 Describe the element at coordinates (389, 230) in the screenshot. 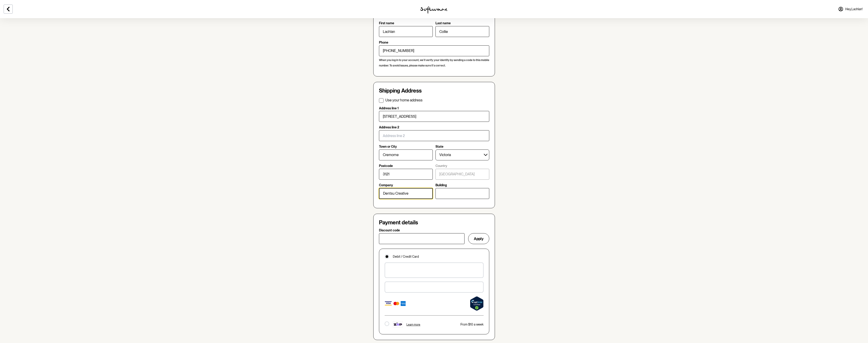

I see `p: Discount code` at that location.